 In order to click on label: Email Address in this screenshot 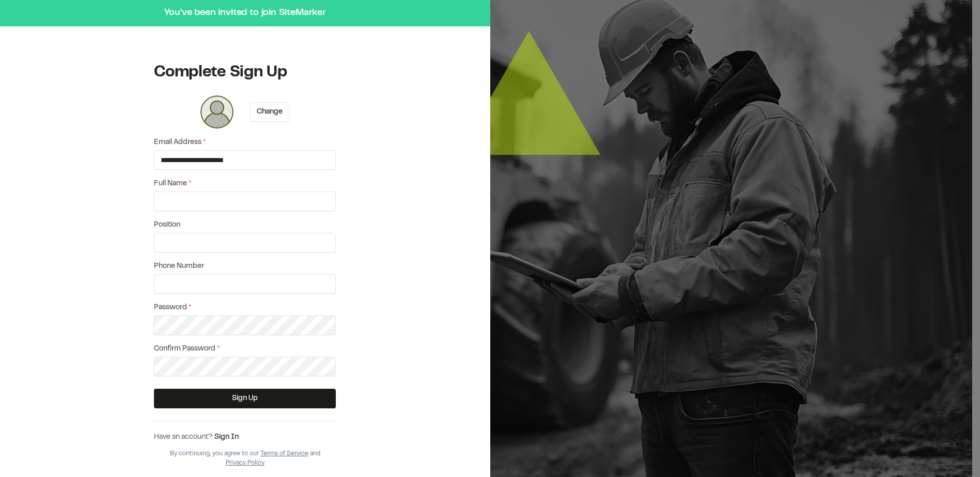, I will do `click(245, 143)`.